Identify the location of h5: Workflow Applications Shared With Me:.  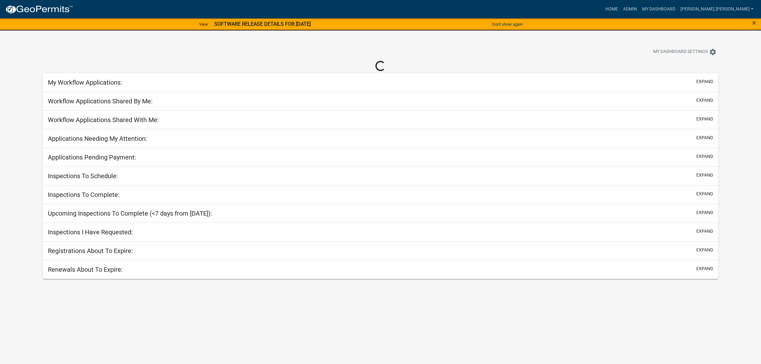
(103, 120).